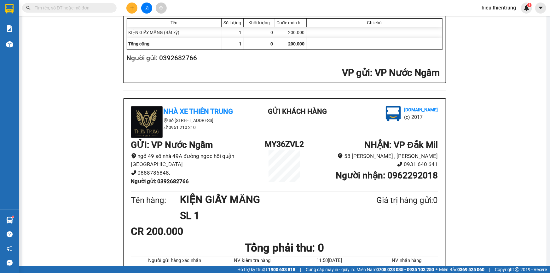 This screenshot has height=273, width=550. Describe the element at coordinates (147, 8) in the screenshot. I see `span: file-add` at that location.